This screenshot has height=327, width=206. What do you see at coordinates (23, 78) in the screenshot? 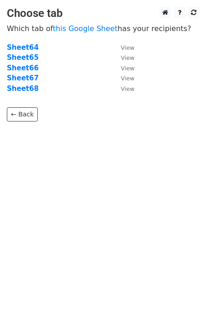
I see `a: Sheet67` at bounding box center [23, 78].